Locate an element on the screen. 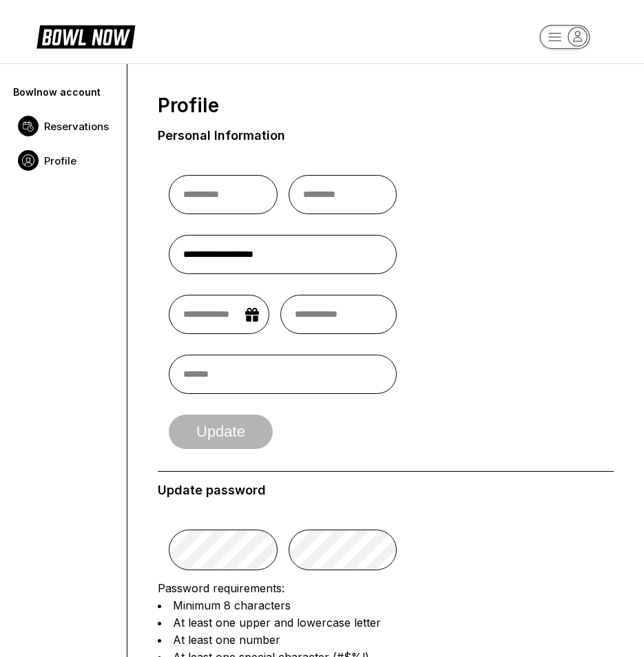 The image size is (644, 657). div: Update password is located at coordinates (386, 490).